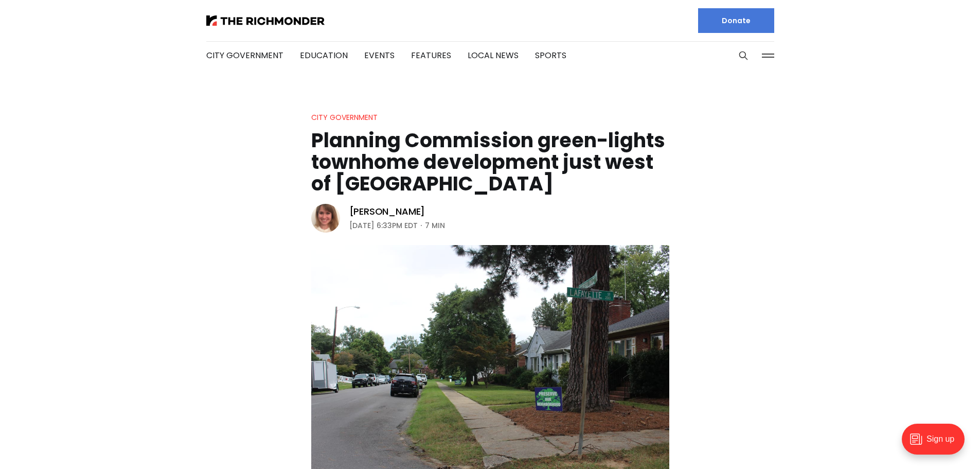  What do you see at coordinates (736, 21) in the screenshot?
I see `a: Donate` at bounding box center [736, 21].